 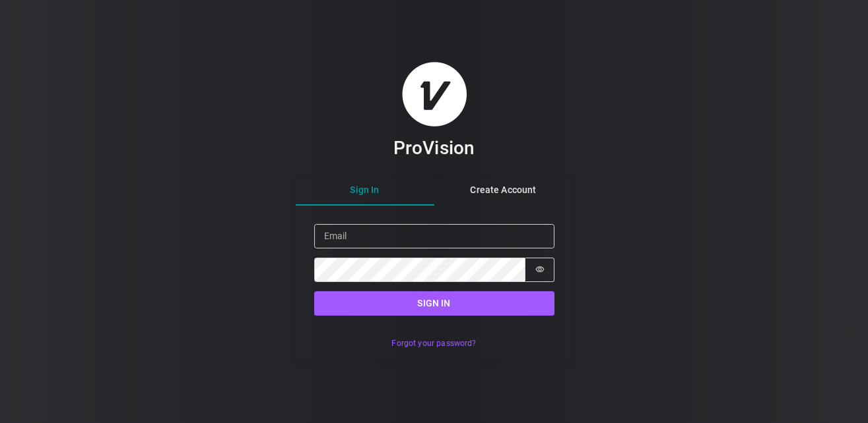 I want to click on button: Sign in, so click(x=434, y=303).